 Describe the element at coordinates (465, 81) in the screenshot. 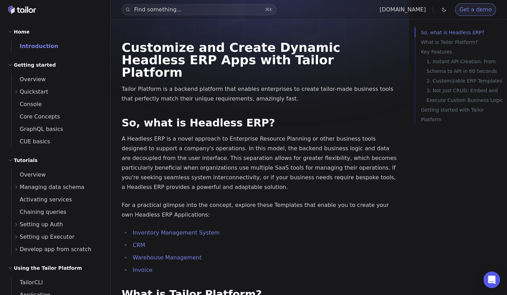

I see `p: 2. Customizable ERP Templates` at that location.